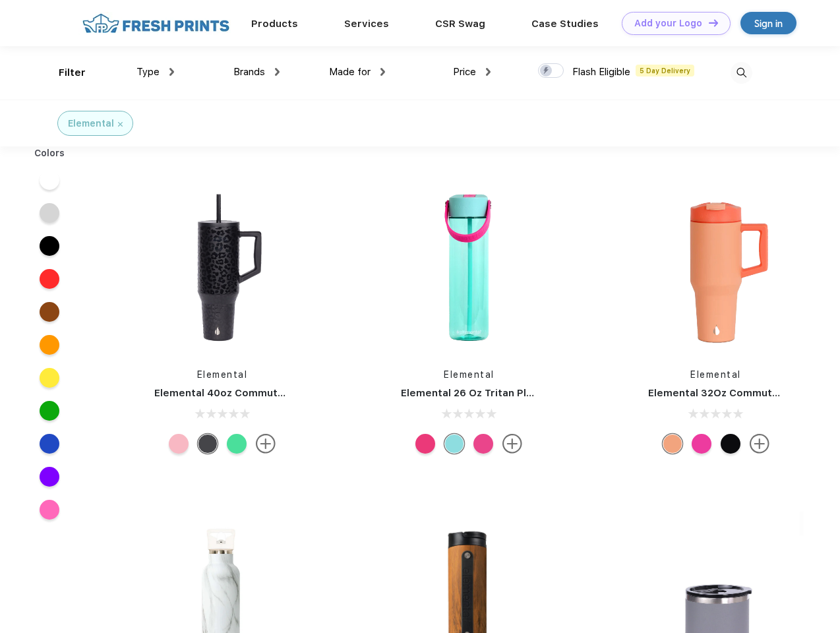 The width and height of the screenshot is (840, 633). Describe the element at coordinates (701, 444) in the screenshot. I see `div: Hot Pink` at that location.